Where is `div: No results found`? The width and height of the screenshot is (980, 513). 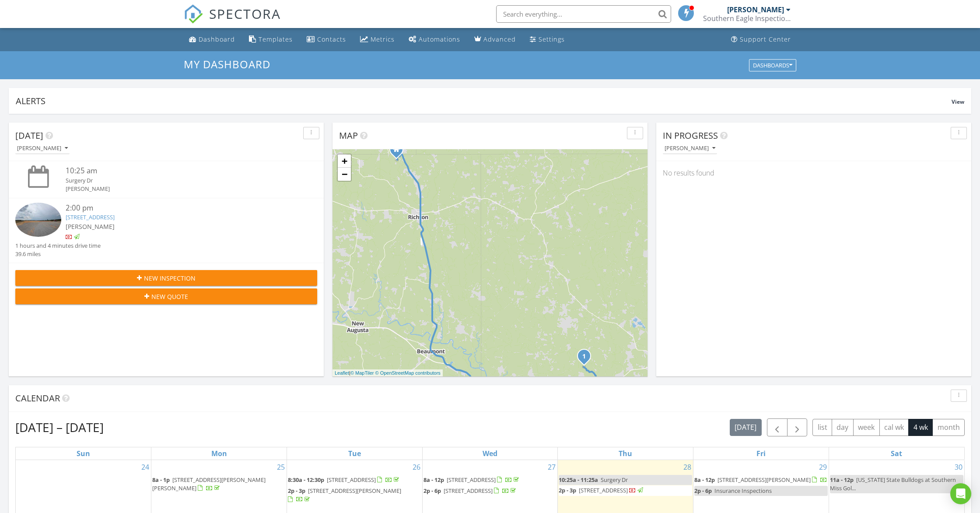 div: No results found is located at coordinates (814, 173).